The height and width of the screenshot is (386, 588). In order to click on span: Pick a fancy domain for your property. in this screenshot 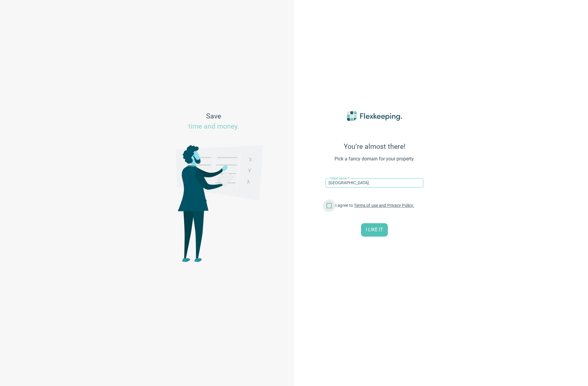, I will do `click(375, 159)`.